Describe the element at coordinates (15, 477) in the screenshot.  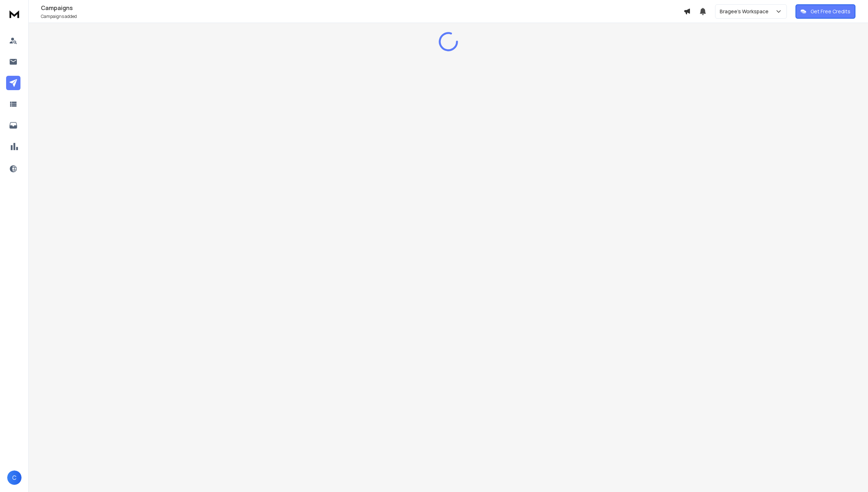
I see `span: C` at that location.